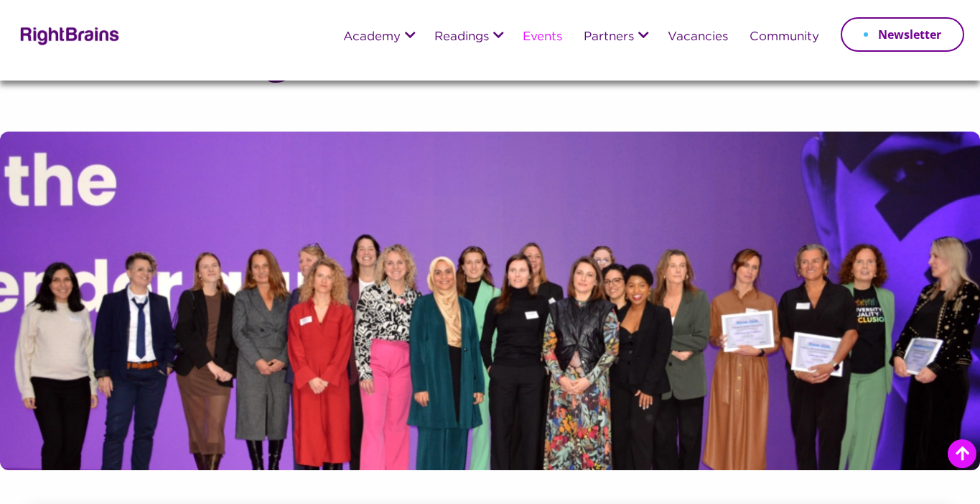  What do you see at coordinates (462, 37) in the screenshot?
I see `a: Readings` at bounding box center [462, 37].